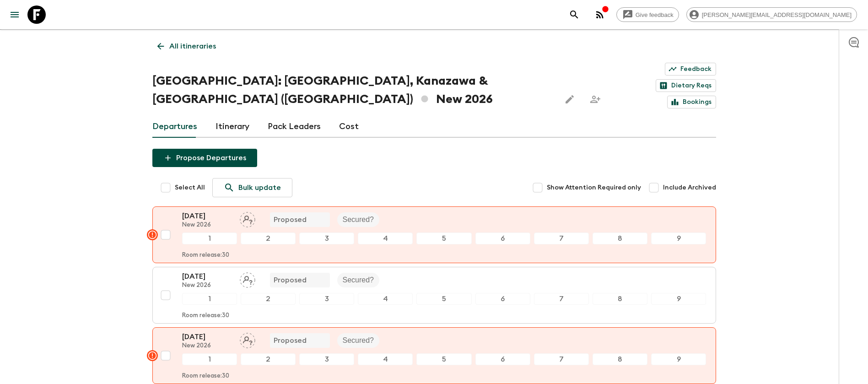 Image resolution: width=868 pixels, height=384 pixels. Describe the element at coordinates (570, 99) in the screenshot. I see `button: Edit this itinerary` at that location.